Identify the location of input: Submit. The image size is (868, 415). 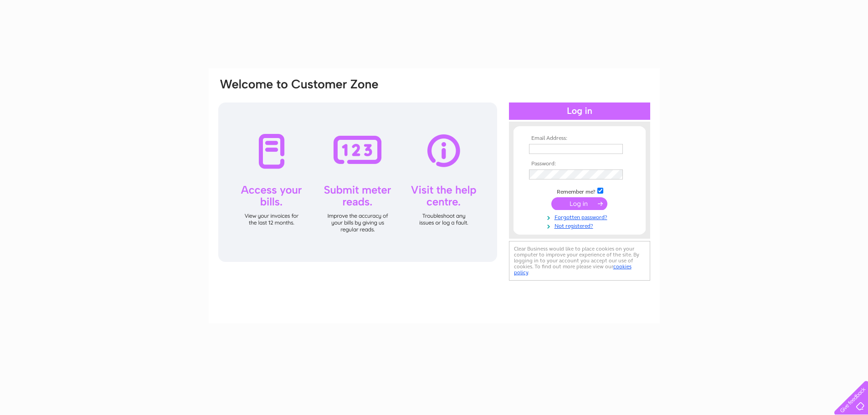
(579, 204).